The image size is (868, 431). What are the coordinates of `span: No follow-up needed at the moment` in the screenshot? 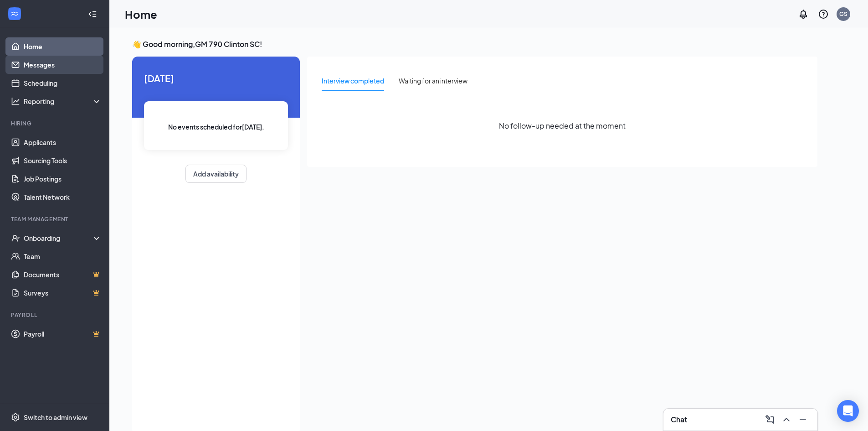 It's located at (562, 125).